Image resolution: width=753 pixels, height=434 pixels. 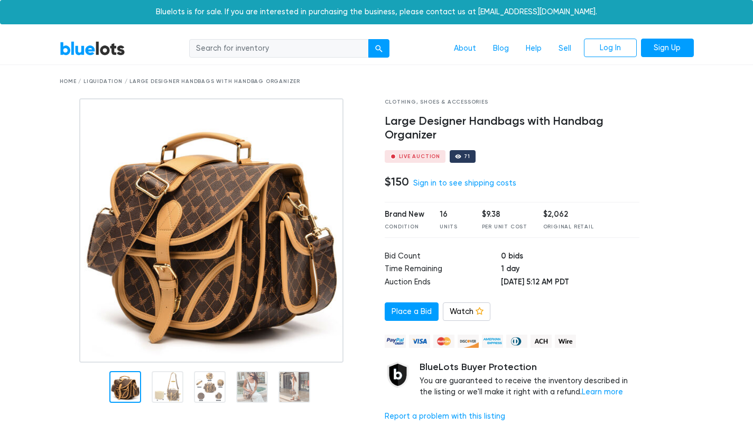 What do you see at coordinates (516, 341) in the screenshot?
I see `img: diners_club-c48f30131b33b1bb0e5d0e2dbd43a8bea4cb12cb2961413e2f4250e06c020426.png` at bounding box center [516, 341].